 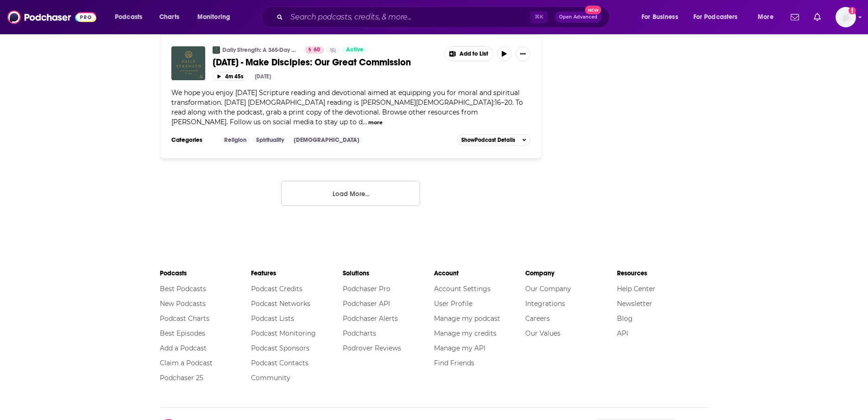 I want to click on span: For Business, so click(x=660, y=17).